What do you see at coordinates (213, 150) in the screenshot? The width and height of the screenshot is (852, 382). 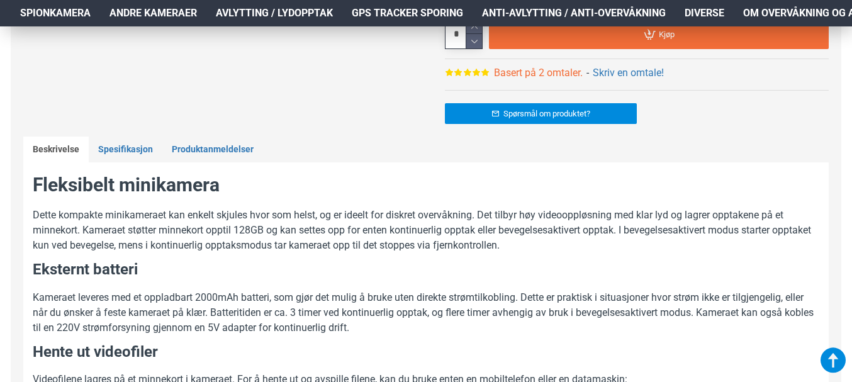 I see `a: Produktanmeldelser` at bounding box center [213, 150].